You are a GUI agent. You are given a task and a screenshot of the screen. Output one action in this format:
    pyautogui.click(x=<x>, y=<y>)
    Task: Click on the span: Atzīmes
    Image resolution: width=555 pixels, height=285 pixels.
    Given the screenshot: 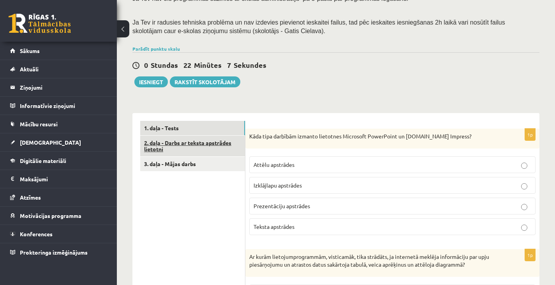 What is the action you would take?
    pyautogui.click(x=30, y=197)
    